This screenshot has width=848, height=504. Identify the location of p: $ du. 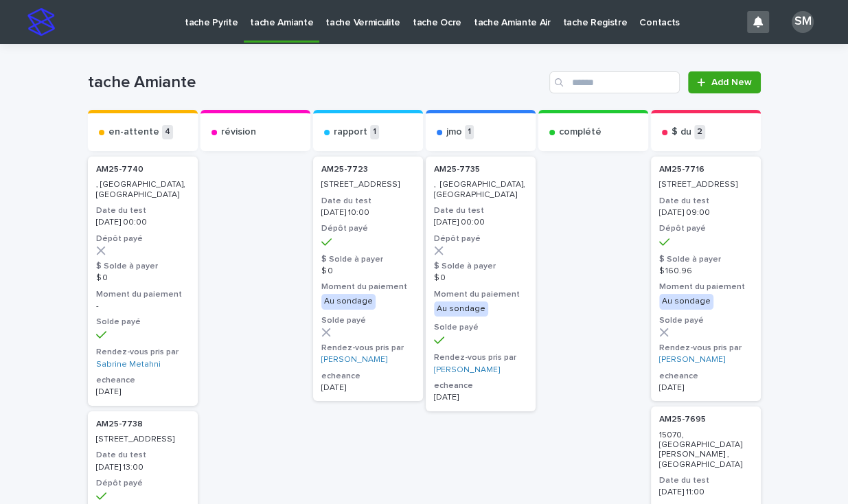
(681, 132).